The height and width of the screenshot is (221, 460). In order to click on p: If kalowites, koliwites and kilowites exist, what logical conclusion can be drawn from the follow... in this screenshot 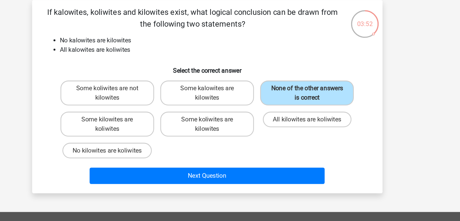, I will do `click(219, 42)`.